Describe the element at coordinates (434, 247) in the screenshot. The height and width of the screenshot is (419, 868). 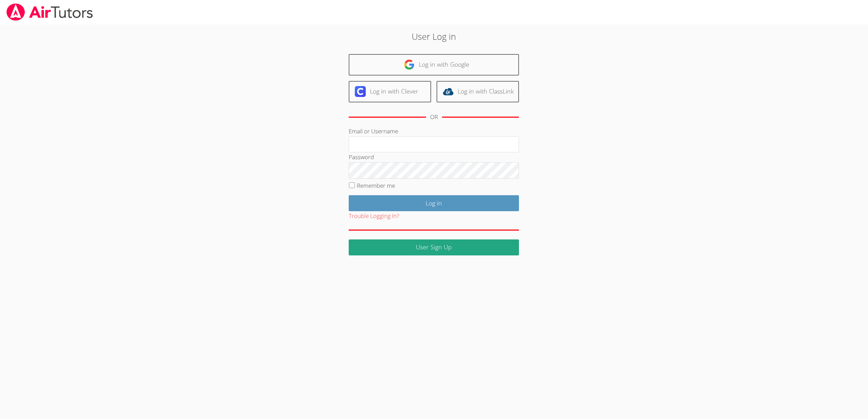
I see `a: User Sign Up` at that location.